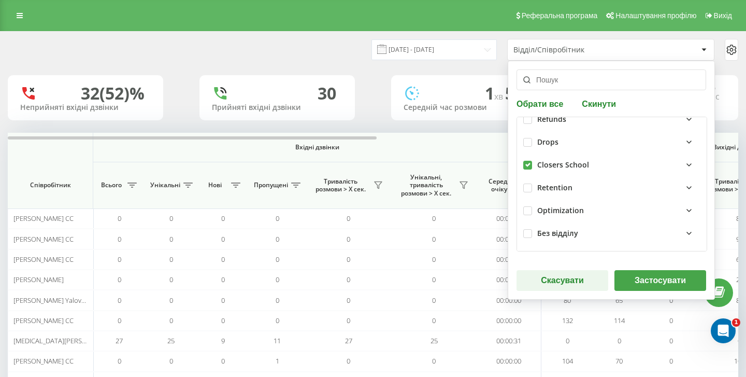 Image resolution: width=746 pixels, height=377 pixels. Describe the element at coordinates (575, 50) in the screenshot. I see `div: Відділ/Співробітник` at that location.